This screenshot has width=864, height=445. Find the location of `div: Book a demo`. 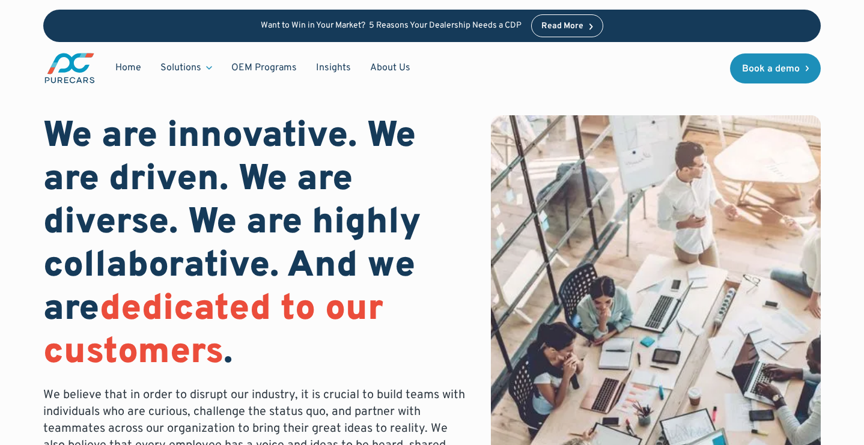

div: Book a demo is located at coordinates (771, 69).